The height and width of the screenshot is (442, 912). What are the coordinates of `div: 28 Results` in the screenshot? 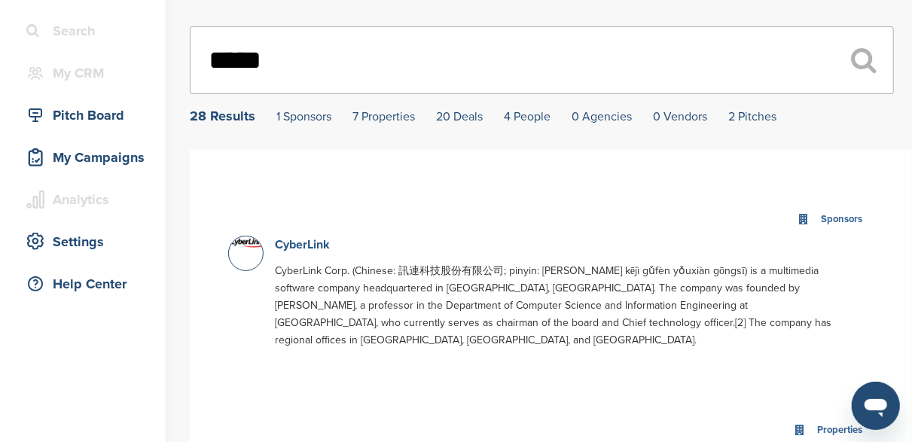 It's located at (222, 116).